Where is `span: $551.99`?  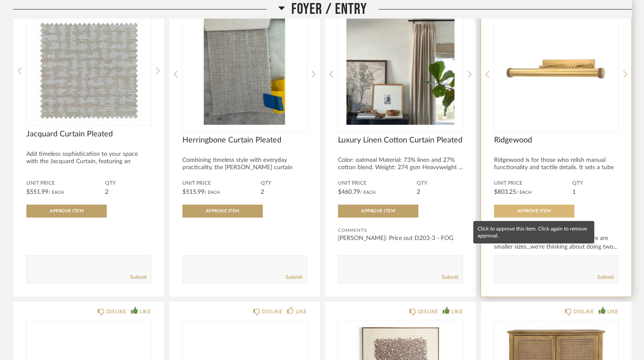 span: $551.99 is located at coordinates (37, 192).